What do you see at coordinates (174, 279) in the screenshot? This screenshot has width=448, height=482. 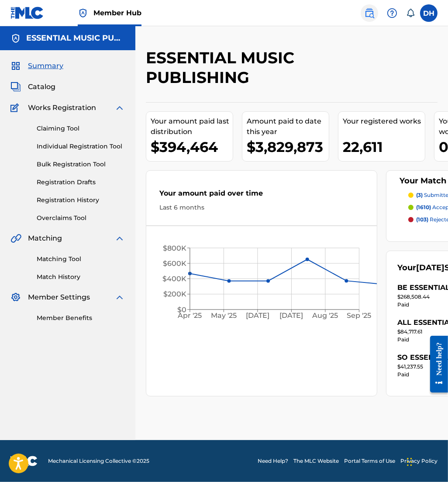 I see `tspan: $400K` at bounding box center [174, 279].